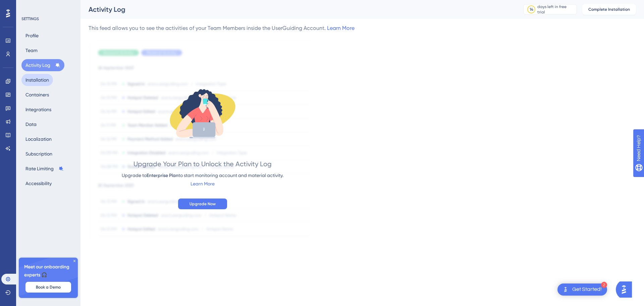 This screenshot has height=306, width=644. What do you see at coordinates (609, 10) in the screenshot?
I see `span: Complete Installation` at bounding box center [609, 10].